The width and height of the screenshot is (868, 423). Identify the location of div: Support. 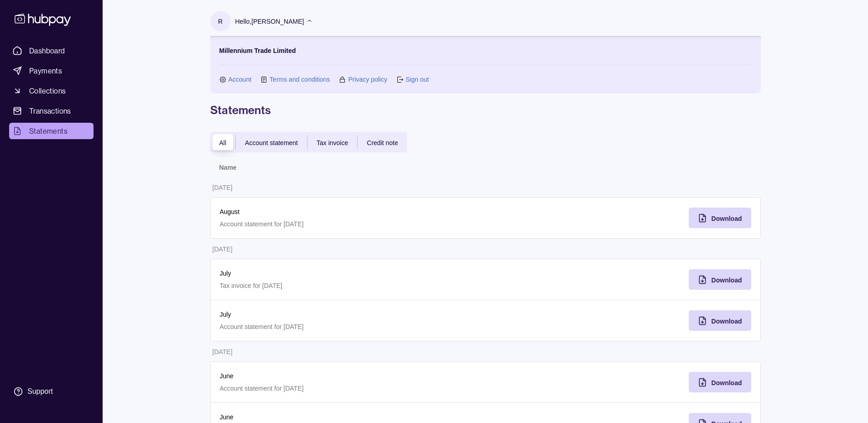
(40, 392).